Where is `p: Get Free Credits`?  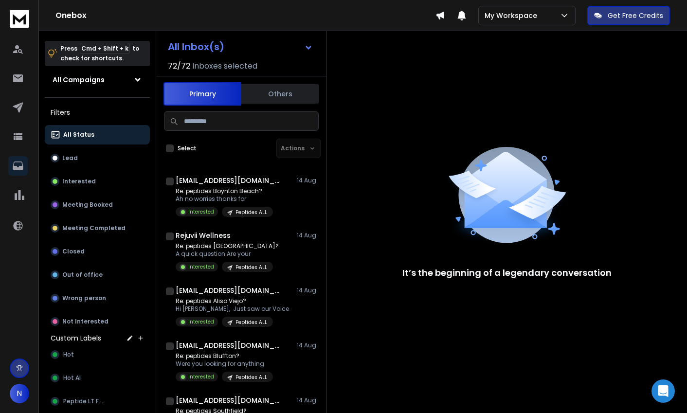
p: Get Free Credits is located at coordinates (636, 16).